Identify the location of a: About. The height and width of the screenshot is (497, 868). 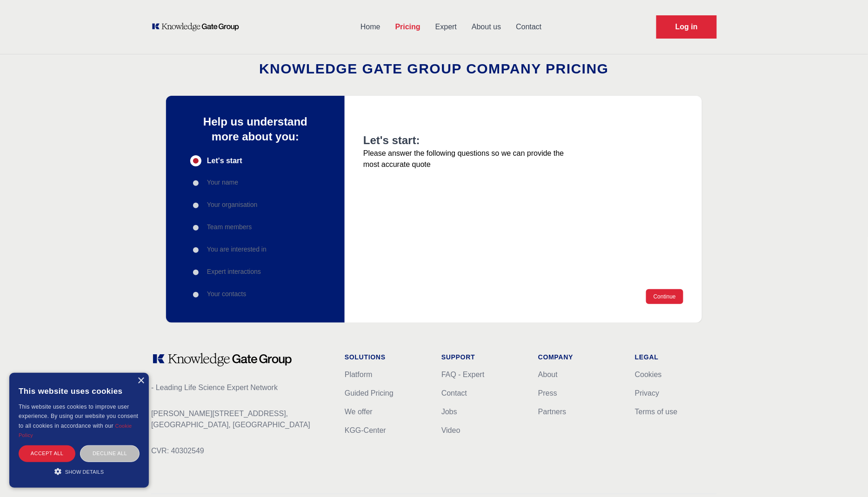
(548, 374).